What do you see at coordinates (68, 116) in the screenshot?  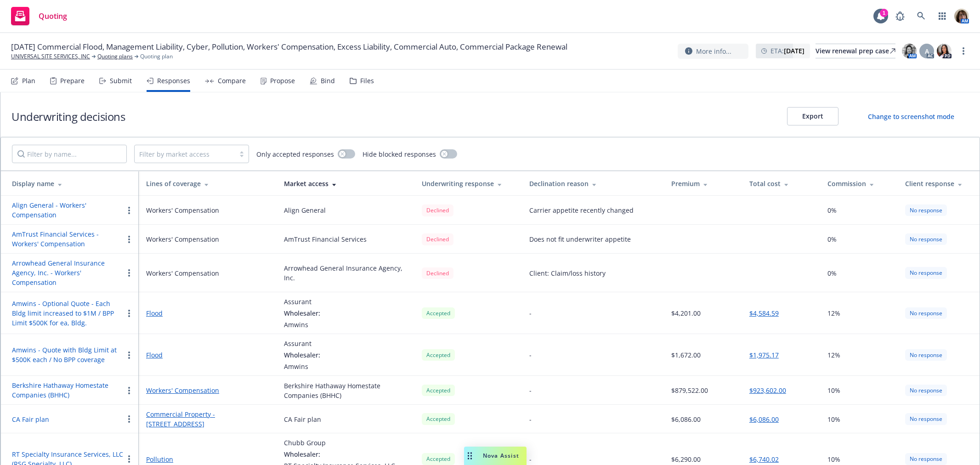 I see `h1: Underwriting decisions` at bounding box center [68, 116].